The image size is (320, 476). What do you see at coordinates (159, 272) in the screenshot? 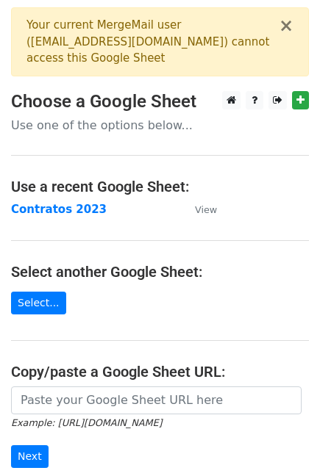
I see `h4: Select another Google Sheet:` at bounding box center [159, 272].